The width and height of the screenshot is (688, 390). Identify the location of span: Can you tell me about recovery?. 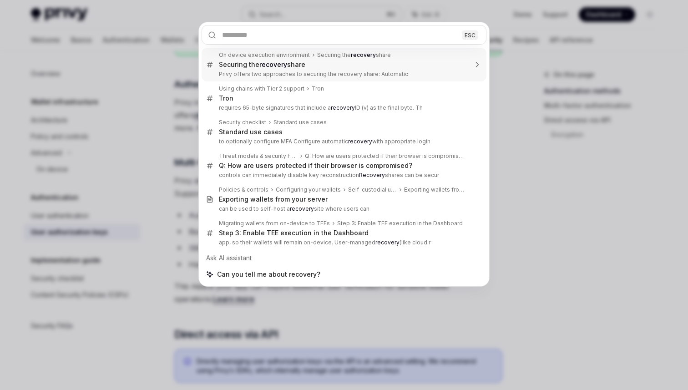
(268, 274).